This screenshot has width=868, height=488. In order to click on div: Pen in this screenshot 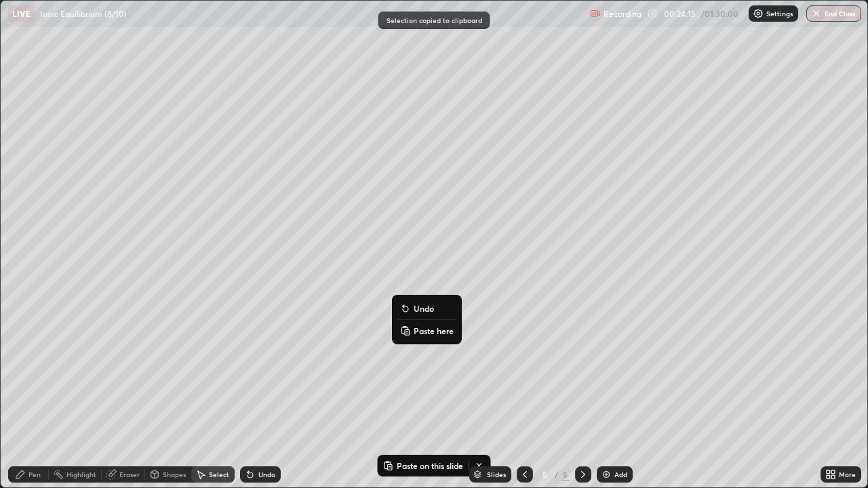, I will do `click(34, 474)`.